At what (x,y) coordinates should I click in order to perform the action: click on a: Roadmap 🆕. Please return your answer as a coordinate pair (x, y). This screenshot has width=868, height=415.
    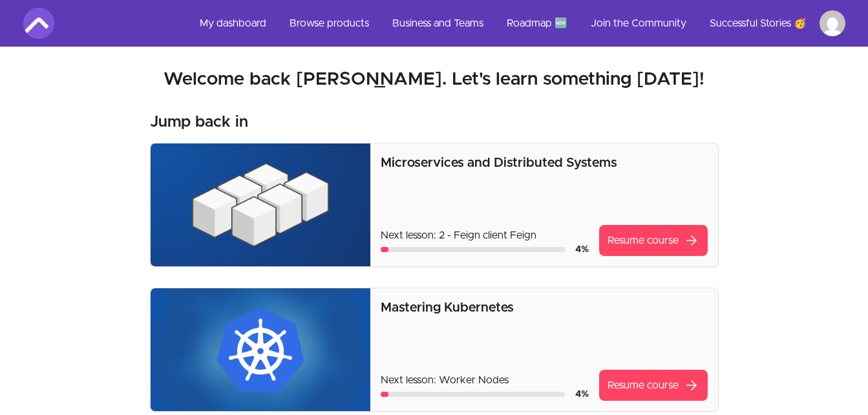
    Looking at the image, I should click on (537, 23).